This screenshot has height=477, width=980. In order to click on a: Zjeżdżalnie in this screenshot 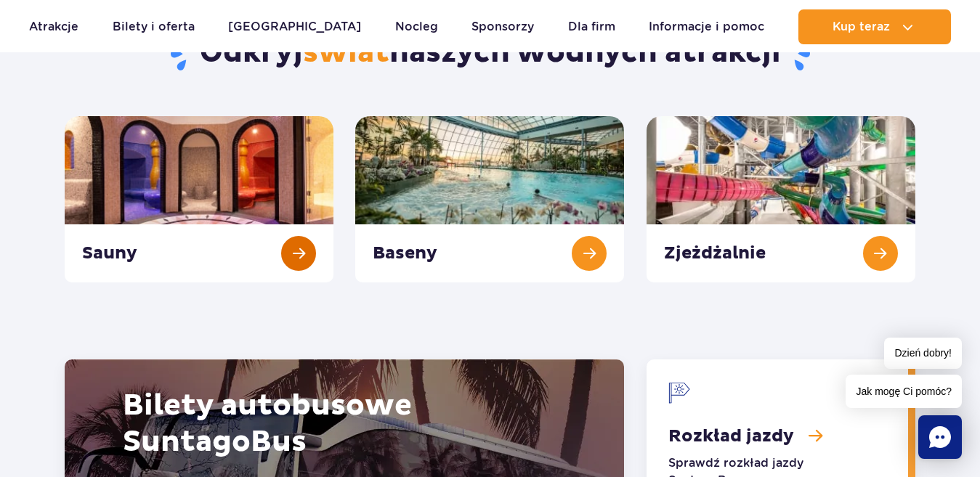, I will do `click(780, 199)`.